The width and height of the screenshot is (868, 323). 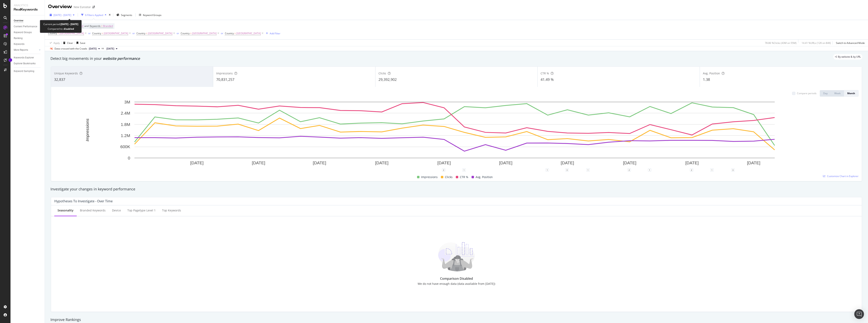 What do you see at coordinates (66, 210) in the screenshot?
I see `div: Seasonality` at bounding box center [66, 210].